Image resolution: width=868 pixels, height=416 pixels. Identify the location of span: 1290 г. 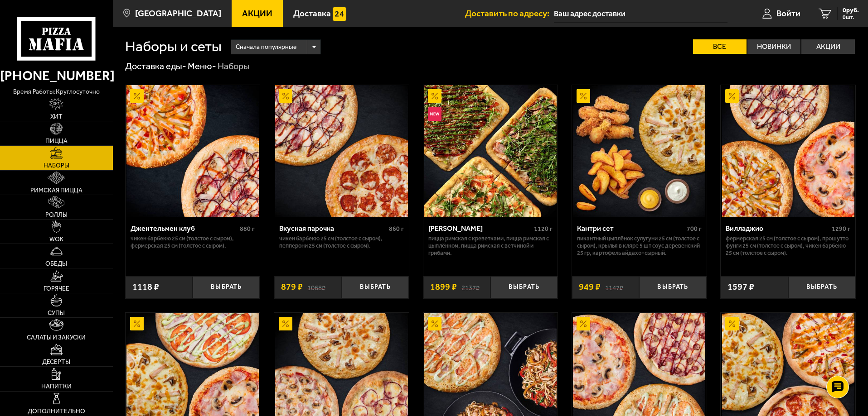
(841, 229).